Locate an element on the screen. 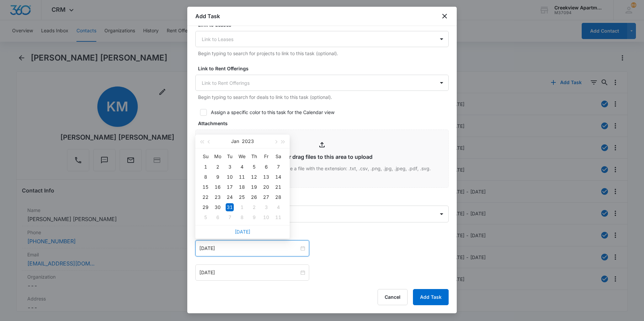 This screenshot has width=644, height=321. button: Add Task is located at coordinates (431, 297).